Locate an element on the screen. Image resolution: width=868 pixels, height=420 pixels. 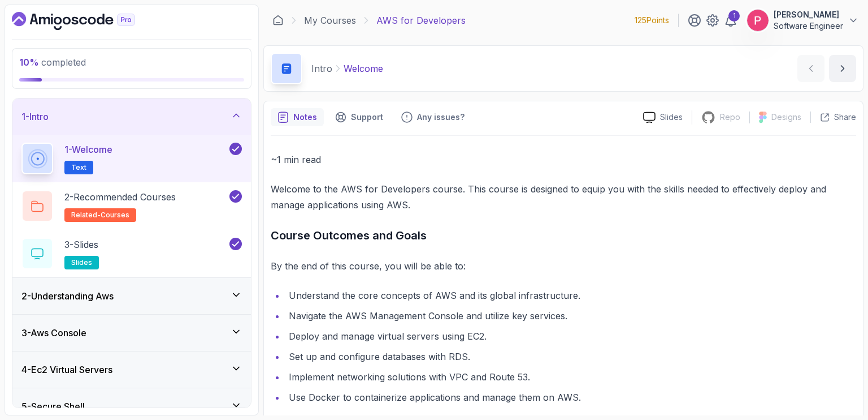
li: Navigate the AWS Management Console and utilize key services. is located at coordinates (571, 316).